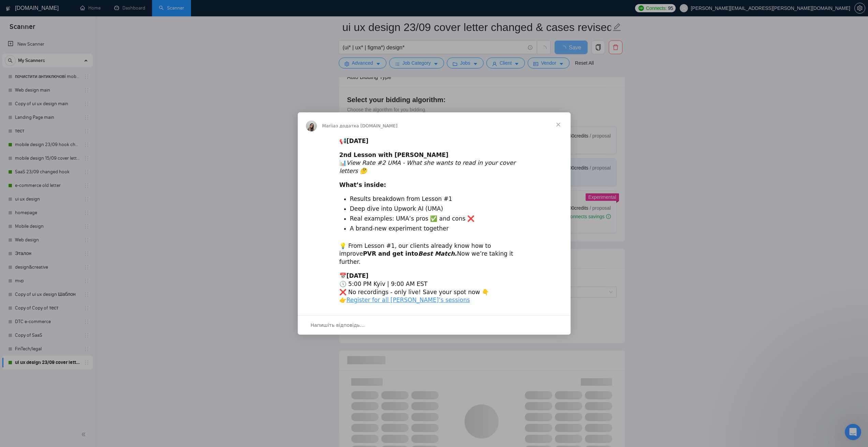 This screenshot has width=868, height=447. I want to click on li: Results breakdown from Lesson #1, so click(440, 199).